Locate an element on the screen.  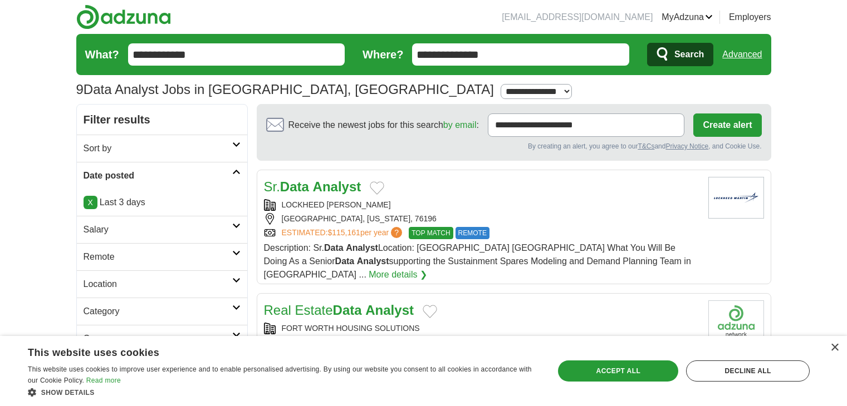
a: More details ❯ is located at coordinates (398, 275).